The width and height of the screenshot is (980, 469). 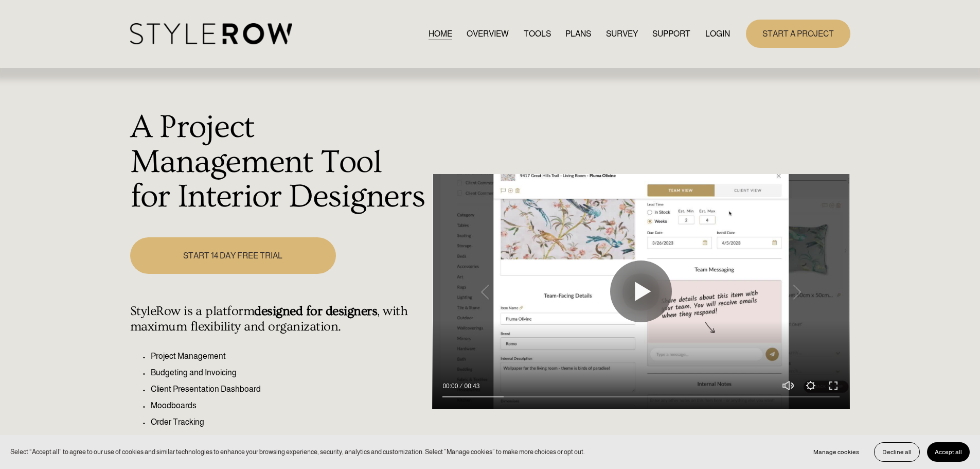 What do you see at coordinates (441, 34) in the screenshot?
I see `a: HOME` at bounding box center [441, 34].